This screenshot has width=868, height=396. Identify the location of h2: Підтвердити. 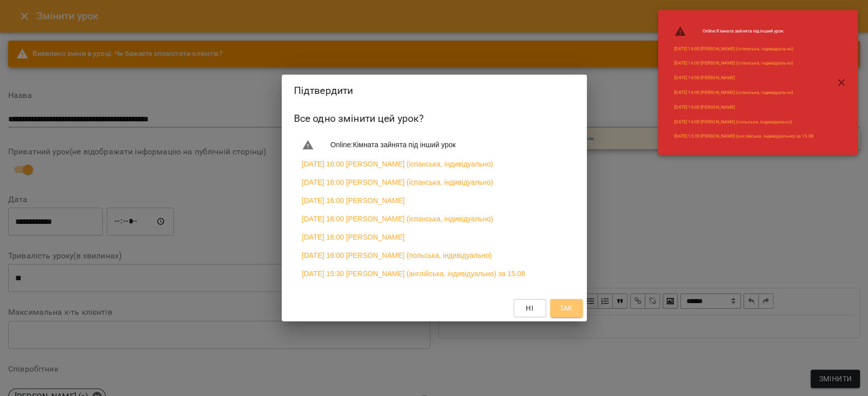
(434, 91).